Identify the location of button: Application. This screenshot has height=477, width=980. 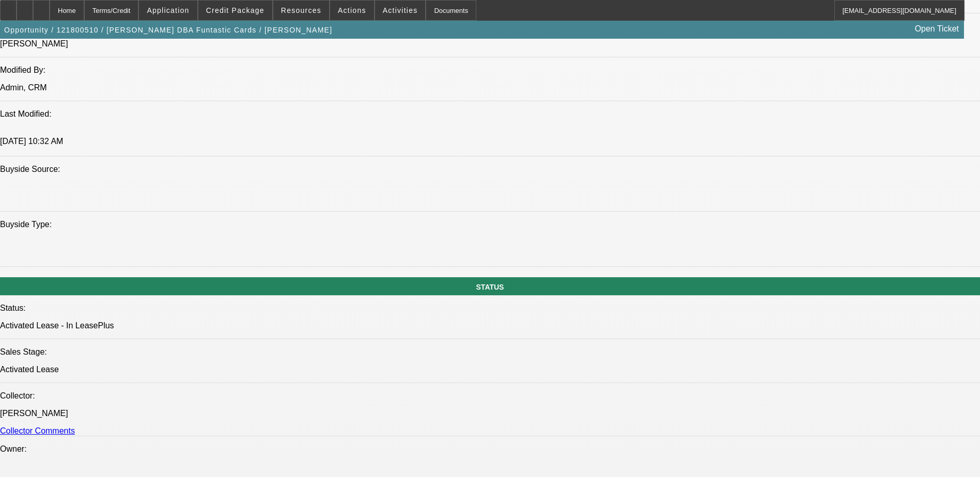
(168, 10).